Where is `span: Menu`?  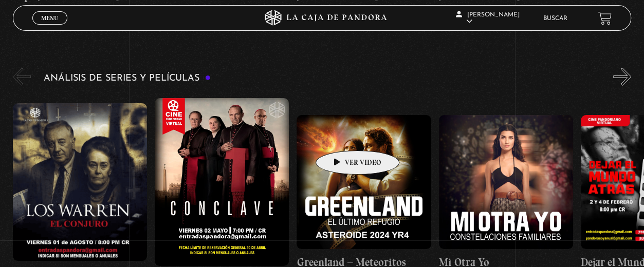
span: Menu is located at coordinates (49, 18).